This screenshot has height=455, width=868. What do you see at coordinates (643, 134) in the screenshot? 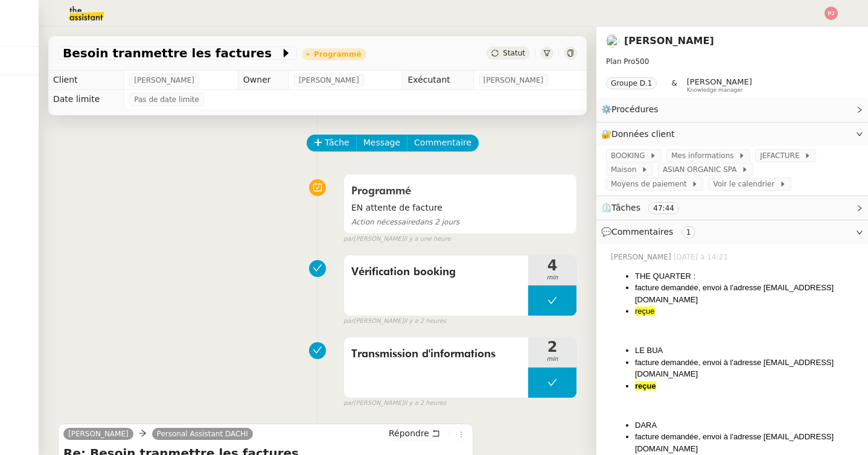
I see `span: Données client` at bounding box center [643, 134].